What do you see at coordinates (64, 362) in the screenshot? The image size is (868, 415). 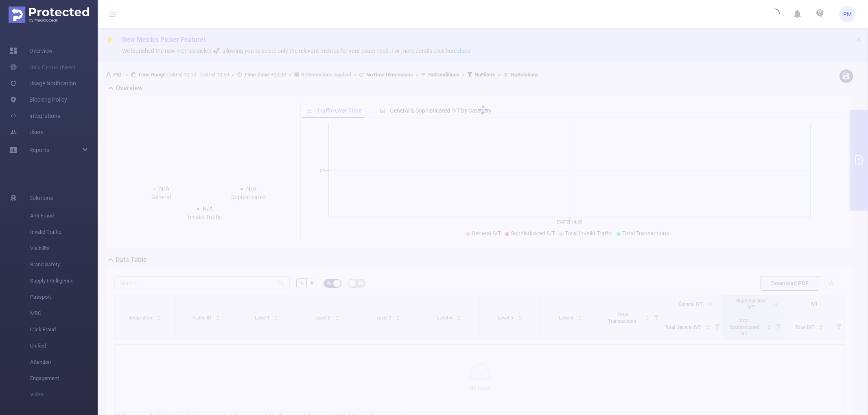 I see `span: Attention` at bounding box center [64, 362].